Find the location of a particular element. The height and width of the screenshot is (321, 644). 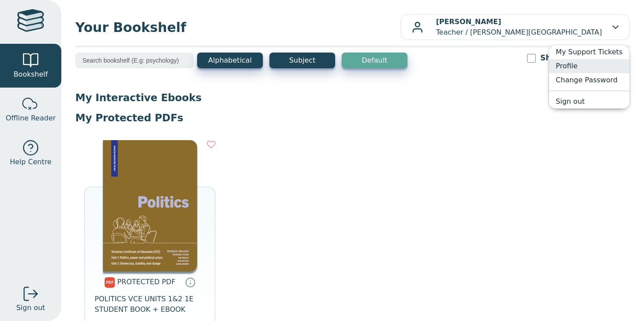

span: POLITICS VCE UNITS 1&2 1E STUDENT BOOK + EBOOK is located at coordinates (150, 304).